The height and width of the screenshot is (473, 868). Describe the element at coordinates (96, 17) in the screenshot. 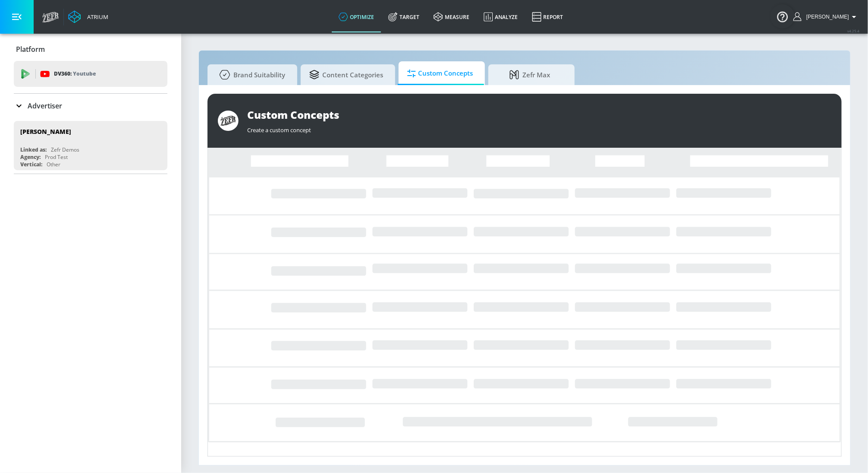

I see `div: Atrium` at that location.